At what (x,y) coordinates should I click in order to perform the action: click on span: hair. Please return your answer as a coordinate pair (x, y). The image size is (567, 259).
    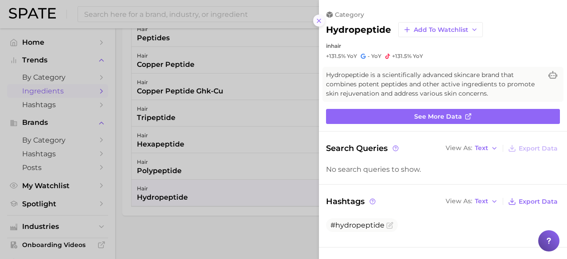
    Looking at the image, I should click on (336, 46).